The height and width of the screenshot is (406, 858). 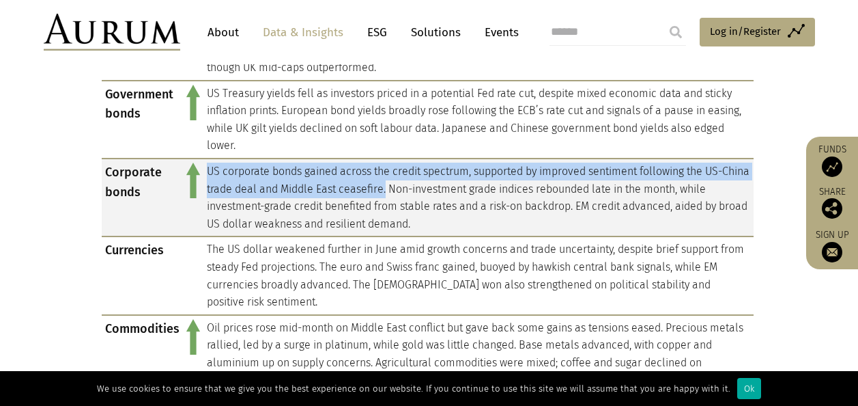 What do you see at coordinates (757, 32) in the screenshot?
I see `a: Log in/Register` at bounding box center [757, 32].